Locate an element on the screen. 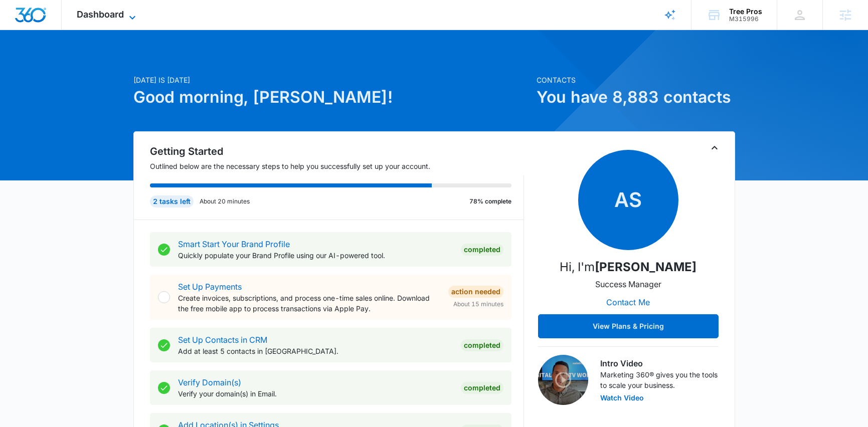 This screenshot has height=427, width=868. img: tab_keywords_by_traffic_grey.svg is located at coordinates (104, 62).